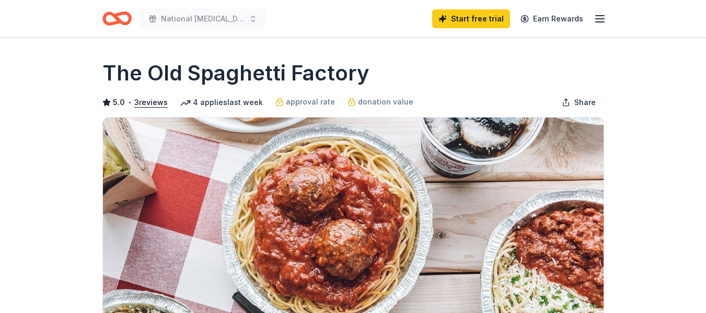 The image size is (706, 313). Describe the element at coordinates (585, 102) in the screenshot. I see `span: Share` at that location.